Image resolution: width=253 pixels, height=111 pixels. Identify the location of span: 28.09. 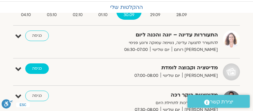
(182, 15).